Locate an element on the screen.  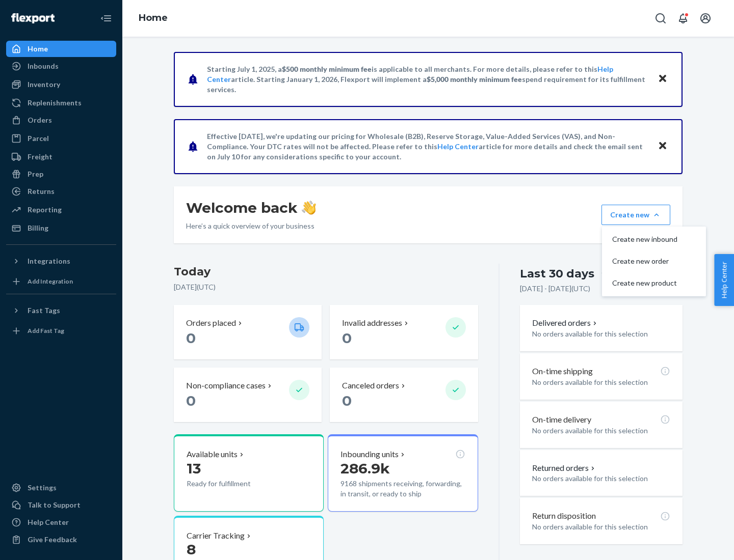
div: Add Fast Tag is located at coordinates (46, 331).